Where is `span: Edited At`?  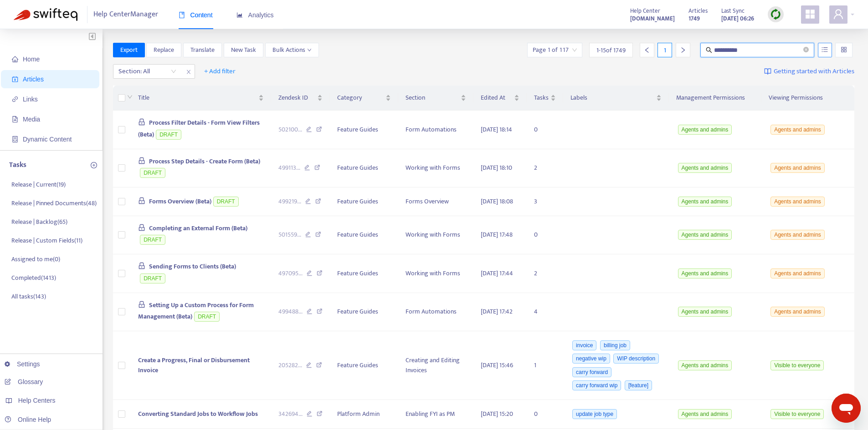
span: Edited At is located at coordinates (497, 98).